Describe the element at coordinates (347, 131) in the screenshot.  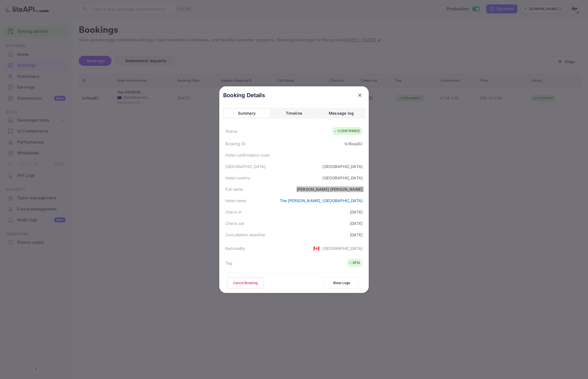
I see `div: CONFIRMED` at that location.